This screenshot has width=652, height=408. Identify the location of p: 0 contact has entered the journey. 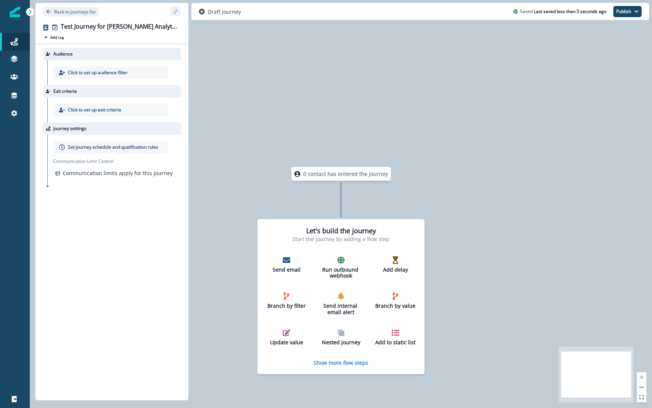
(345, 174).